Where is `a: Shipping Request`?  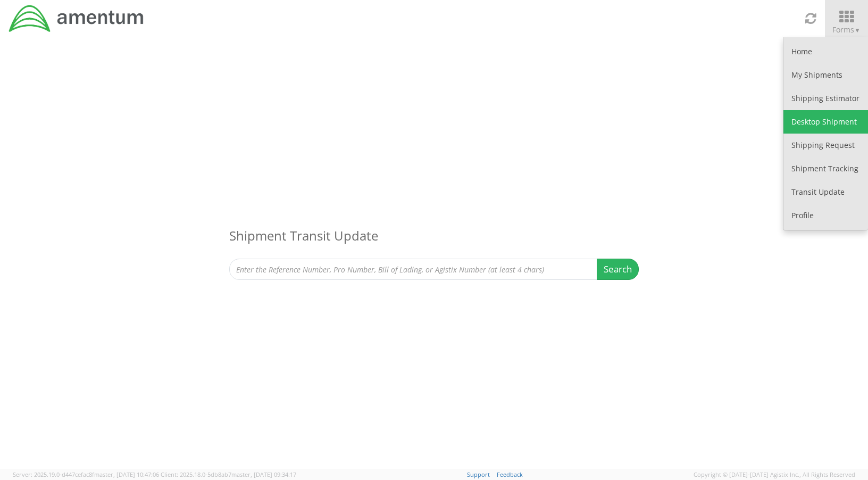 a: Shipping Request is located at coordinates (826, 145).